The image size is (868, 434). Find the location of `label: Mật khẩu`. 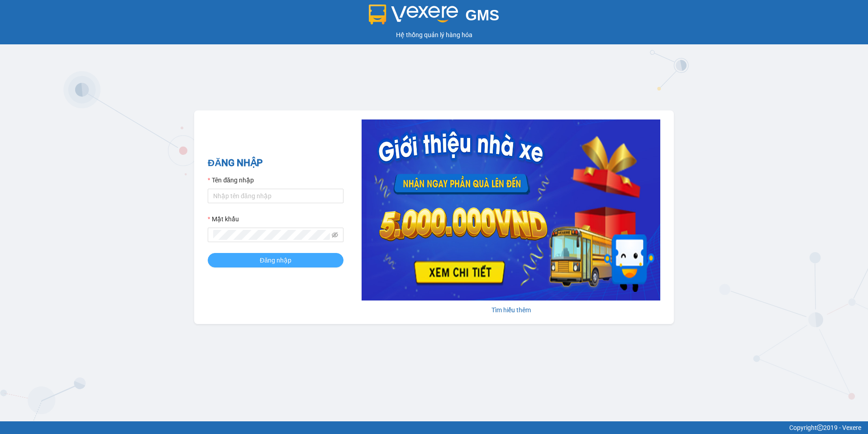

label: Mật khẩu is located at coordinates (223, 219).